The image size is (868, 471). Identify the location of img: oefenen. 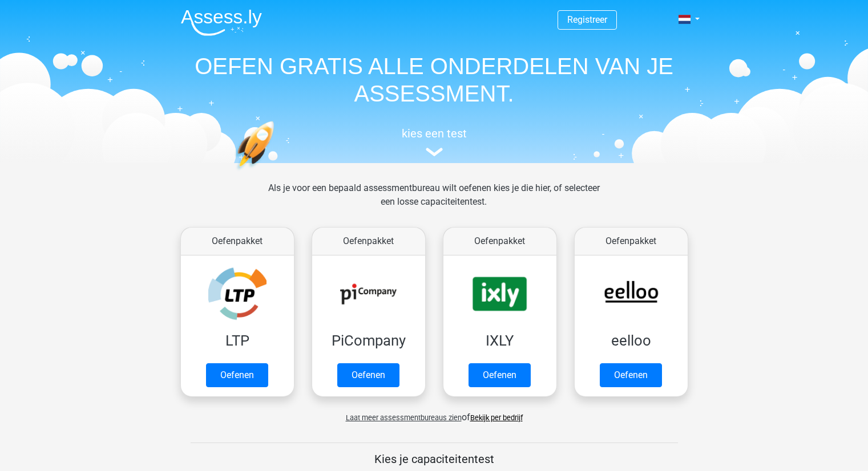
(277, 173).